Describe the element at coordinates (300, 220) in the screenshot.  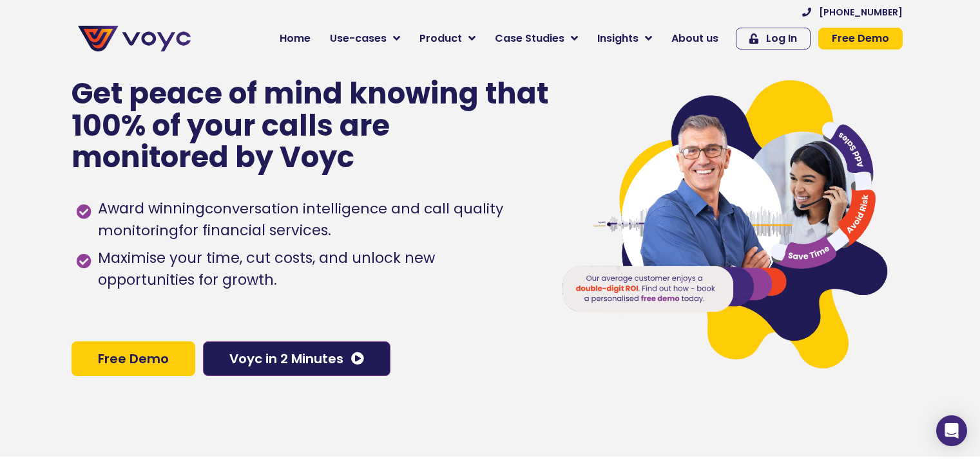
I see `h1: conversation intelligence and call quality monitoring` at that location.